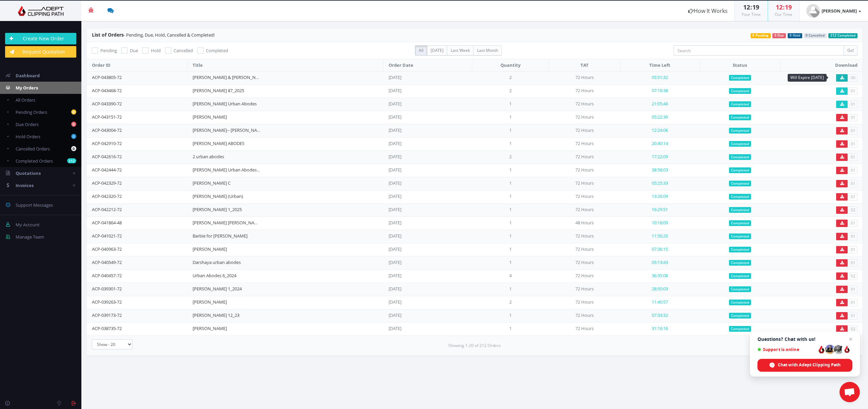 The height and width of the screenshot is (409, 868). Describe the element at coordinates (660, 276) in the screenshot. I see `td: 36:35:08` at that location.